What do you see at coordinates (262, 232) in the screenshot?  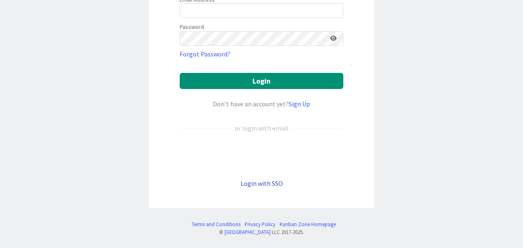 I see `div: © LLC 2017- 2025 .` at bounding box center [262, 232].